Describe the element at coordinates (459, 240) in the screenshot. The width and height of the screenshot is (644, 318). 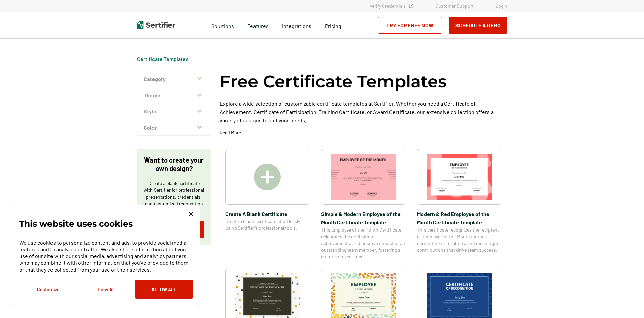
I see `span: This certificate recognizes the recipient as Employee of the Month for their commitment, reliabil...` at that location.